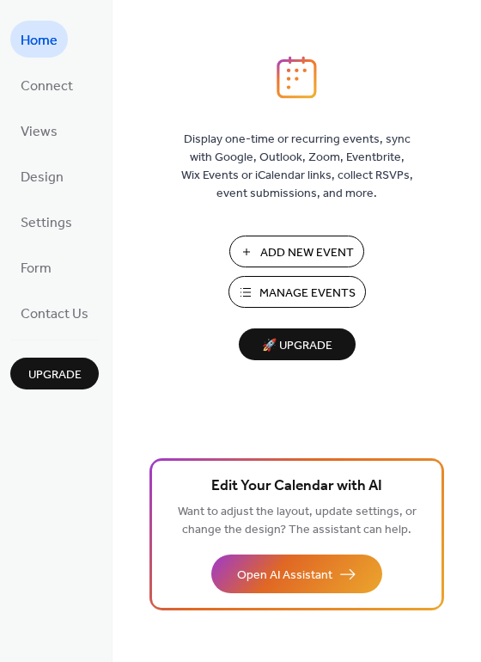 The image size is (481, 662). I want to click on button: 🚀 Upgrade, so click(297, 344).